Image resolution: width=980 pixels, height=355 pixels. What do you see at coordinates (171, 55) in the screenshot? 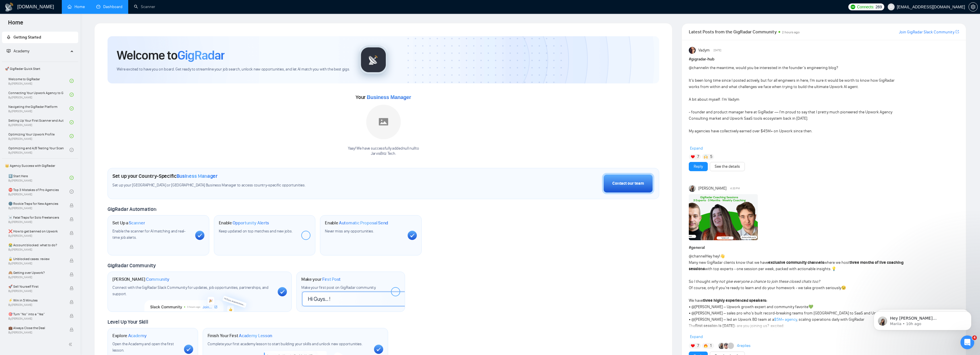
I see `h1: Welcome to` at bounding box center [171, 55].